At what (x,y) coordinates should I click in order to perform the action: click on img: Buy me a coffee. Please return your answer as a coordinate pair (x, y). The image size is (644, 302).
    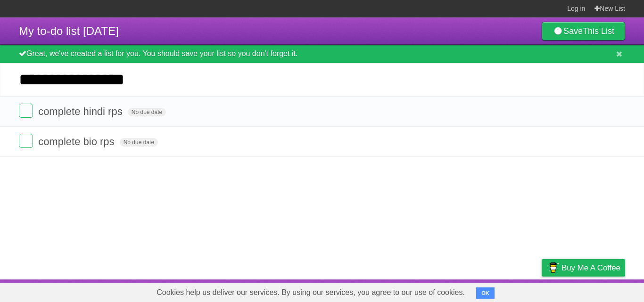
    Looking at the image, I should click on (552, 268).